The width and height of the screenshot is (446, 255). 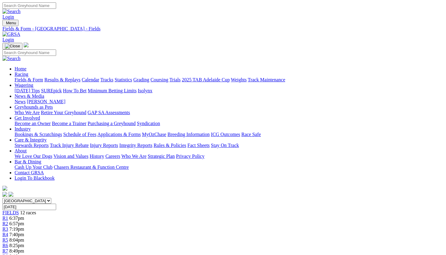 What do you see at coordinates (229, 156) in the screenshot?
I see `div: About` at bounding box center [229, 156].